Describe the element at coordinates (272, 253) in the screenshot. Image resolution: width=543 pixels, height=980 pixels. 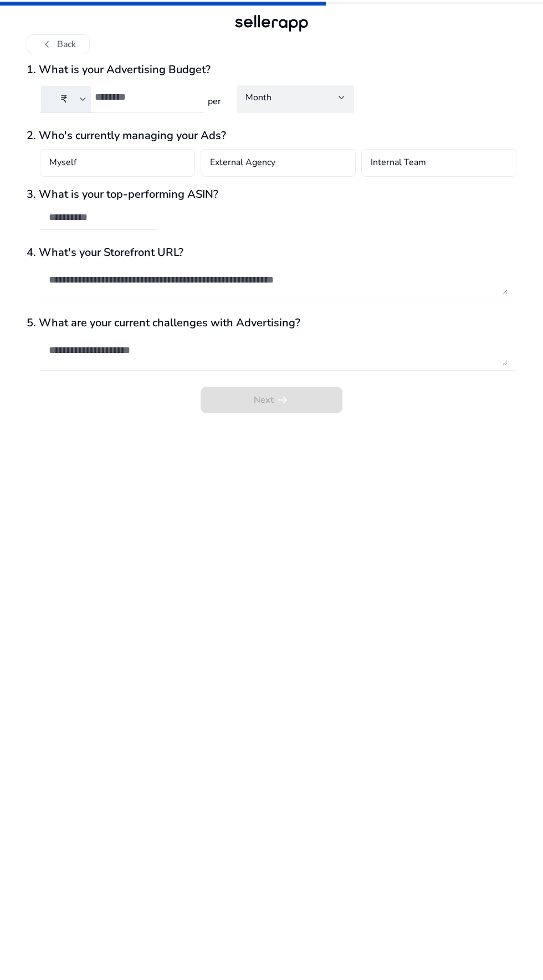
I see `h3: 4. What's your Storefront URL?` at that location.